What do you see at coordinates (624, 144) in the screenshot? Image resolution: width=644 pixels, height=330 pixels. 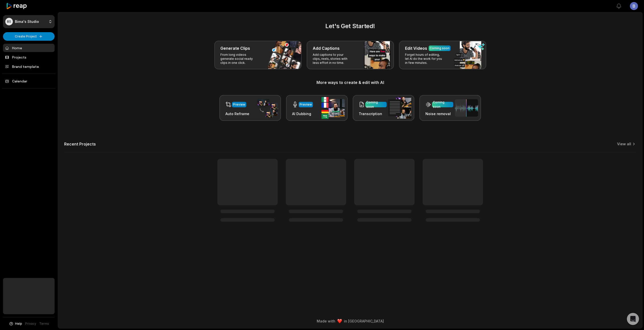 I see `a: View all` at bounding box center [624, 144].